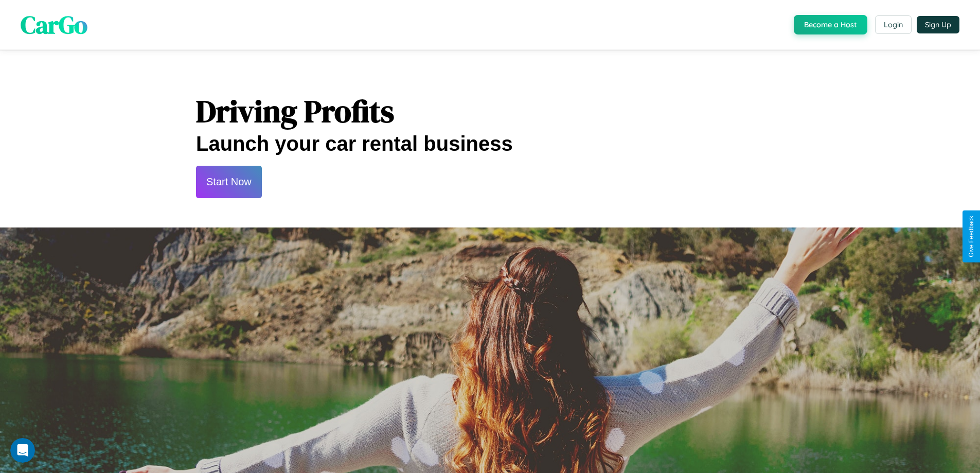  I want to click on button: Become a Host, so click(830, 25).